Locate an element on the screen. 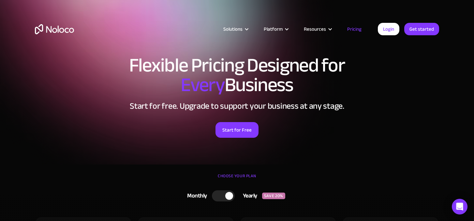  h2: Start for free. Upgrade to support your business at any stage. is located at coordinates (237, 106).